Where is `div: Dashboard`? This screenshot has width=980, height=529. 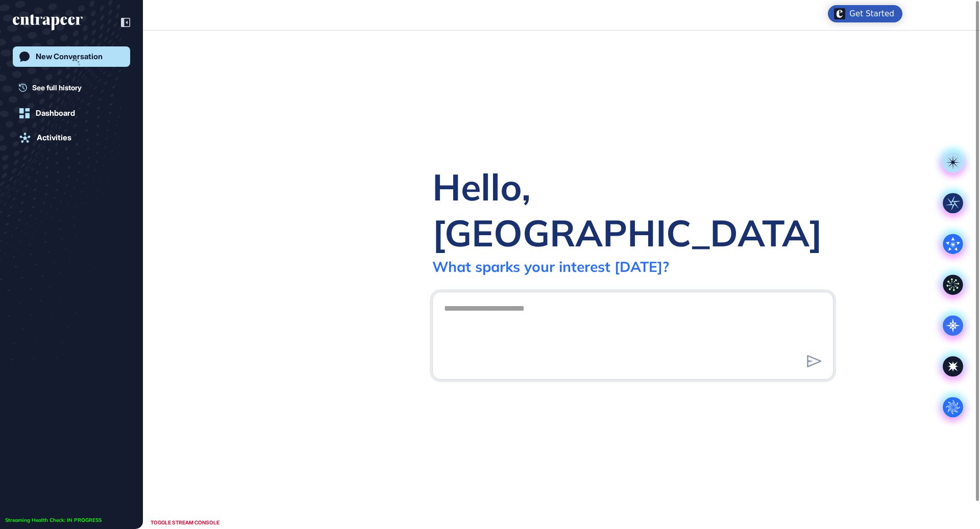
div: Dashboard is located at coordinates (55, 113).